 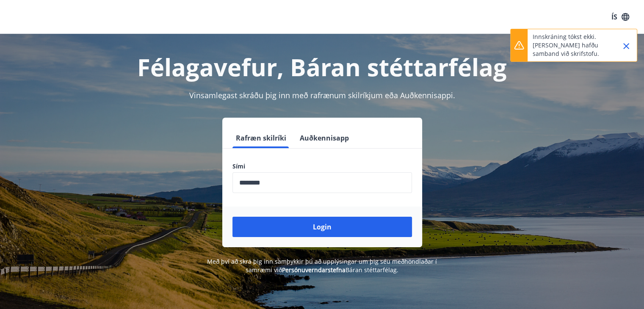 What do you see at coordinates (314, 269) in the screenshot?
I see `a: Persónuverndarstefna` at bounding box center [314, 269].